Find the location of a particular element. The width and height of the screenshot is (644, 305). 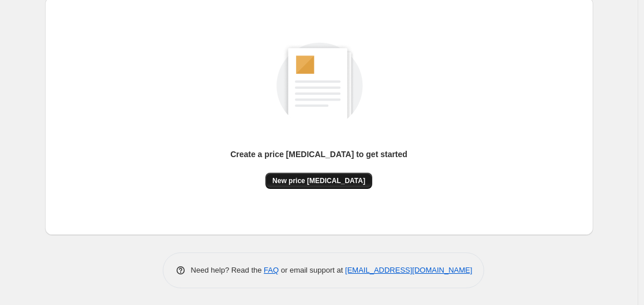

a: FAQ is located at coordinates (271, 269).